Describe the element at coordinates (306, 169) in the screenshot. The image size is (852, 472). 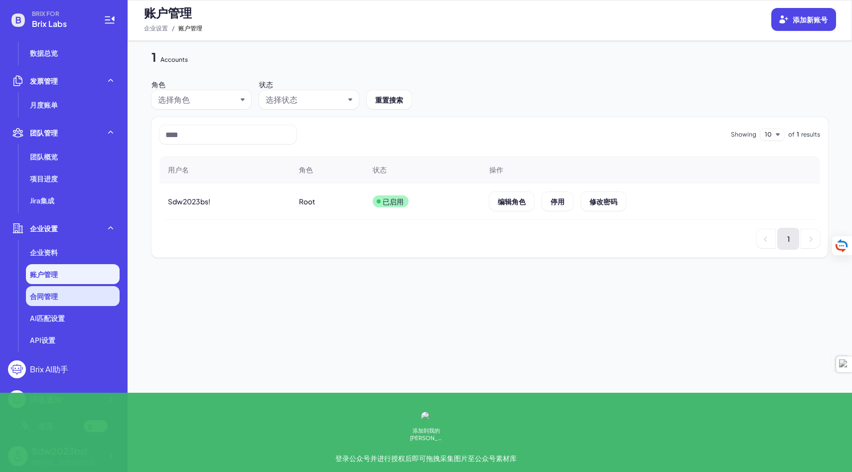
I see `span: 角色` at that location.